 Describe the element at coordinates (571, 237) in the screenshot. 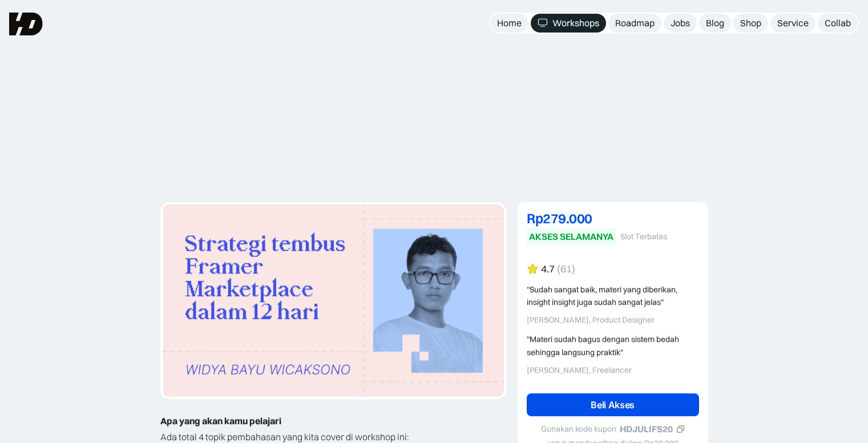

I see `div: AKSES SELAMANYA` at that location.